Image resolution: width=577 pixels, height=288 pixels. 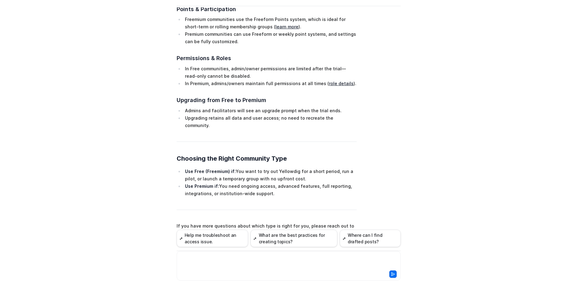 I want to click on h3: Points & Participation, so click(x=267, y=9).